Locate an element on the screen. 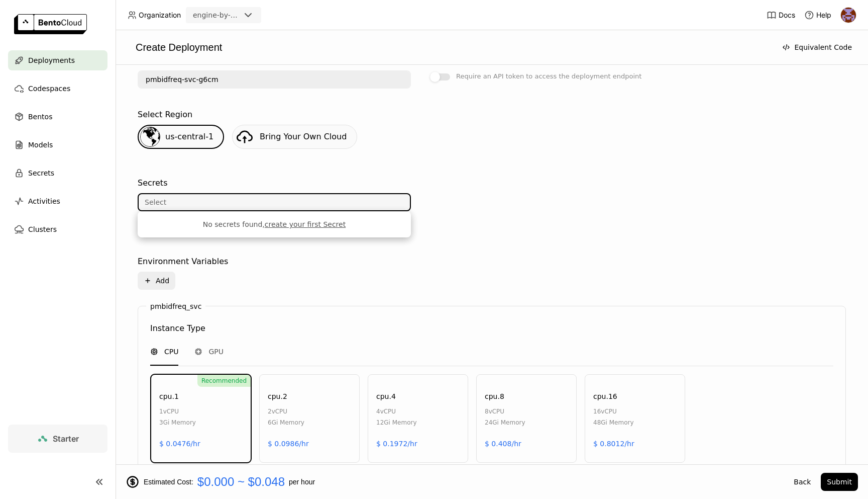 Image resolution: width=868 pixels, height=499 pixels. div: 4 vCPU is located at coordinates (397, 411).